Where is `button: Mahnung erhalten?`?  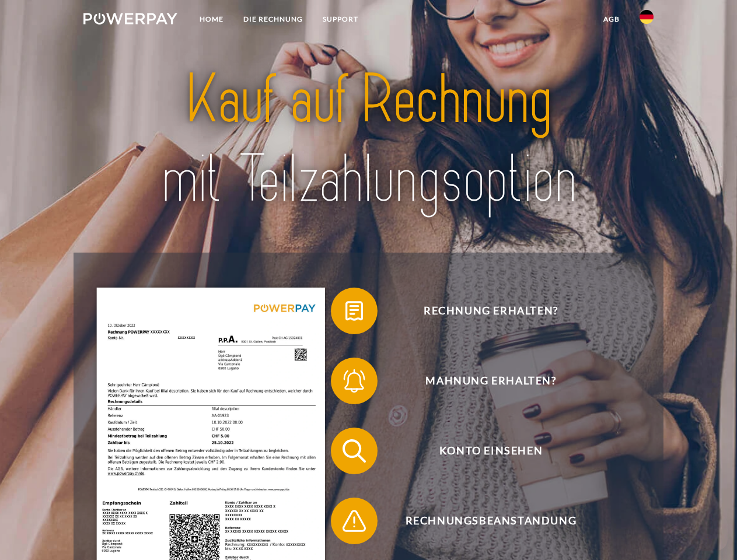 button: Mahnung erhalten? is located at coordinates (482, 381).